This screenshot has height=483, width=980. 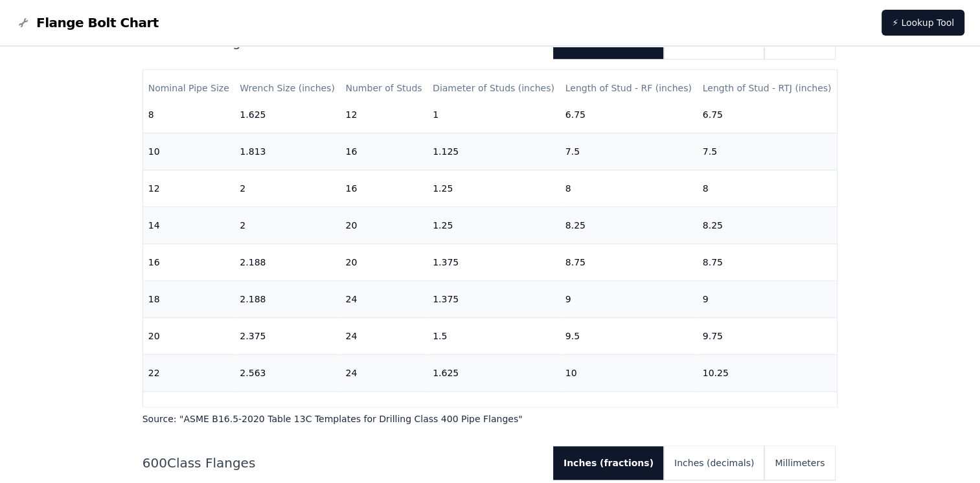 What do you see at coordinates (287, 152) in the screenshot?
I see `td: 1.813` at bounding box center [287, 152].